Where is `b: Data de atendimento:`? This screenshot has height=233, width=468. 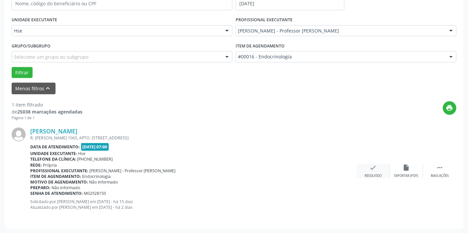 b: Data de atendimento: is located at coordinates (55, 147).